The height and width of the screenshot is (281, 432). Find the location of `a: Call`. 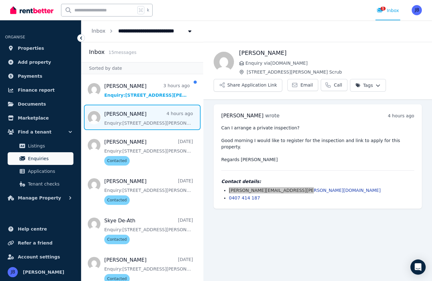

a: Call is located at coordinates (334, 85).